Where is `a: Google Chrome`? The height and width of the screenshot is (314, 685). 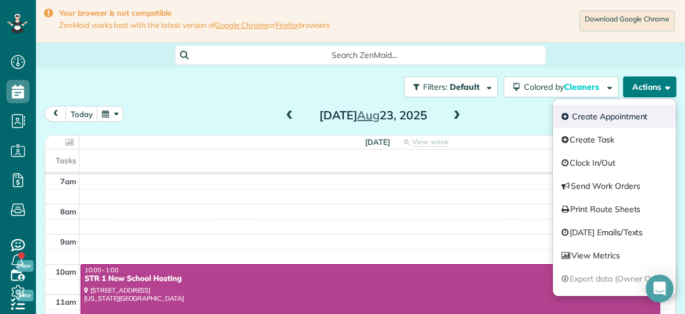
a: Google Chrome is located at coordinates (242, 25).